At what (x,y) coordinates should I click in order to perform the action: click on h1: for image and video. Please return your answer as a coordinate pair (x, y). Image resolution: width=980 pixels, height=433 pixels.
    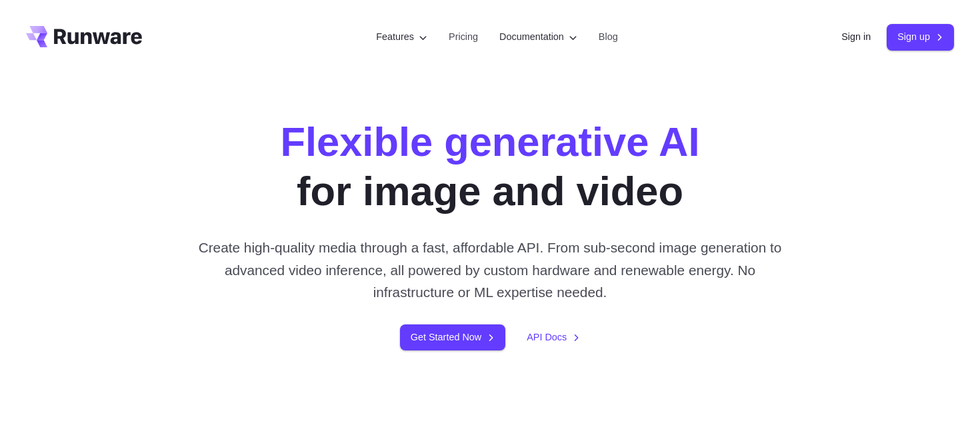
    Looking at the image, I should click on (490, 166).